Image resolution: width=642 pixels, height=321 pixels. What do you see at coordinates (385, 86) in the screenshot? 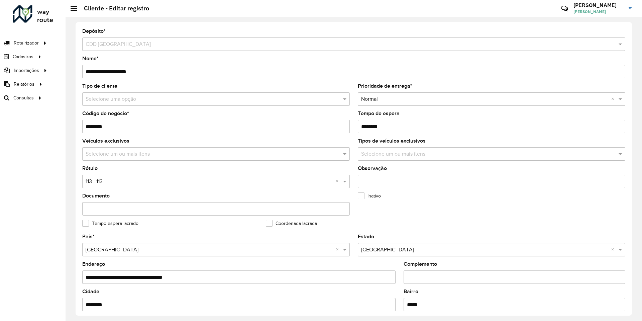
I see `label: Prioridade de entrega` at bounding box center [385, 86].